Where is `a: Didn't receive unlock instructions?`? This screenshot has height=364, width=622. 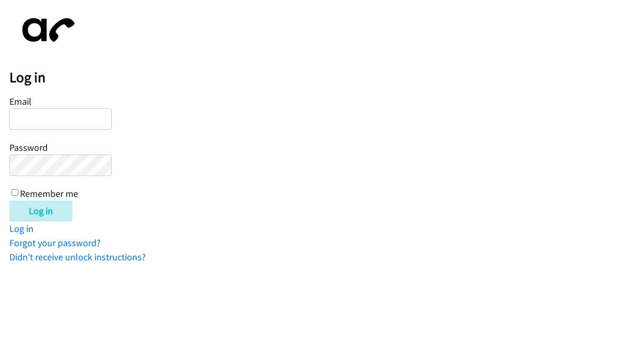 a: Didn't receive unlock instructions? is located at coordinates (77, 257).